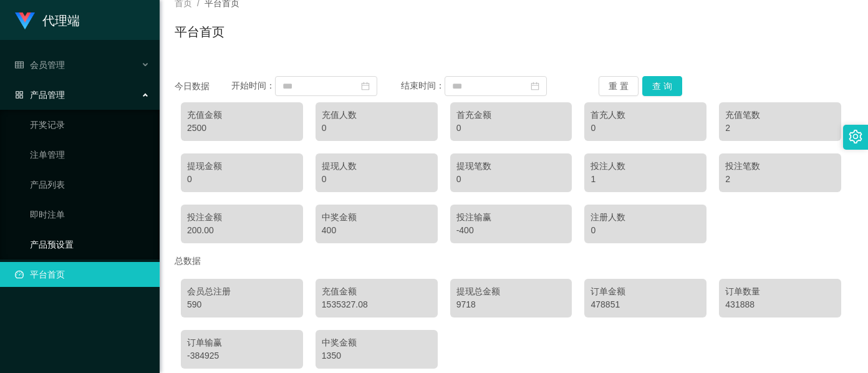 The width and height of the screenshot is (868, 373). Describe the element at coordinates (19, 95) in the screenshot. I see `i: 图标: appstore-o` at that location.